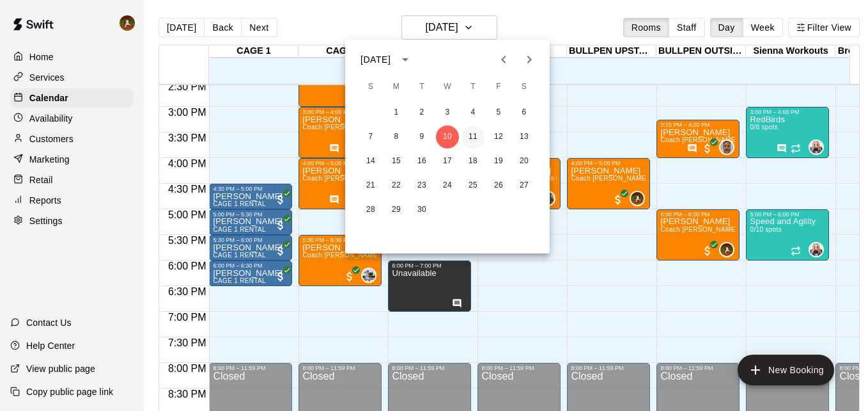 Image resolution: width=868 pixels, height=411 pixels. I want to click on span: Saturday, so click(524, 87).